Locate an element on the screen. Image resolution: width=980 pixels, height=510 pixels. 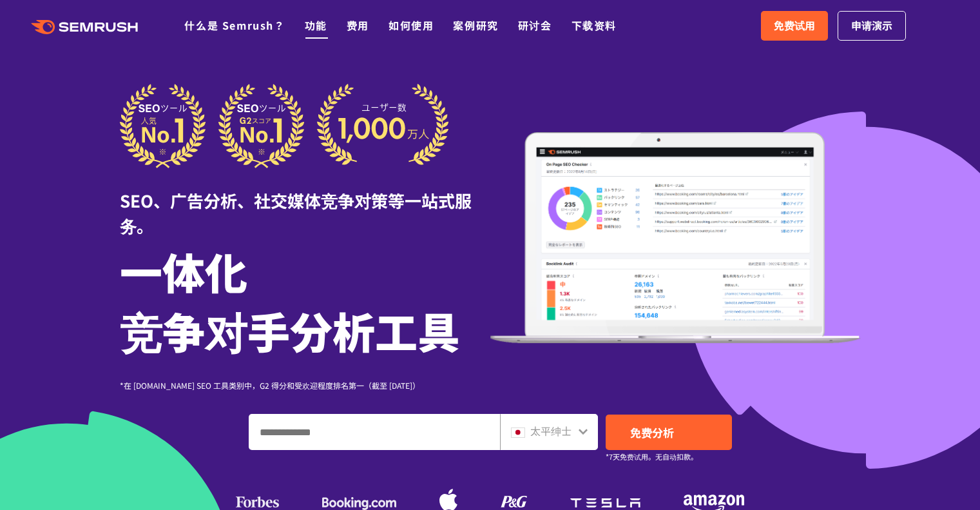
font: SEO、广告分析、社交媒体竞争对策等一站式服务。 is located at coordinates (296, 213).